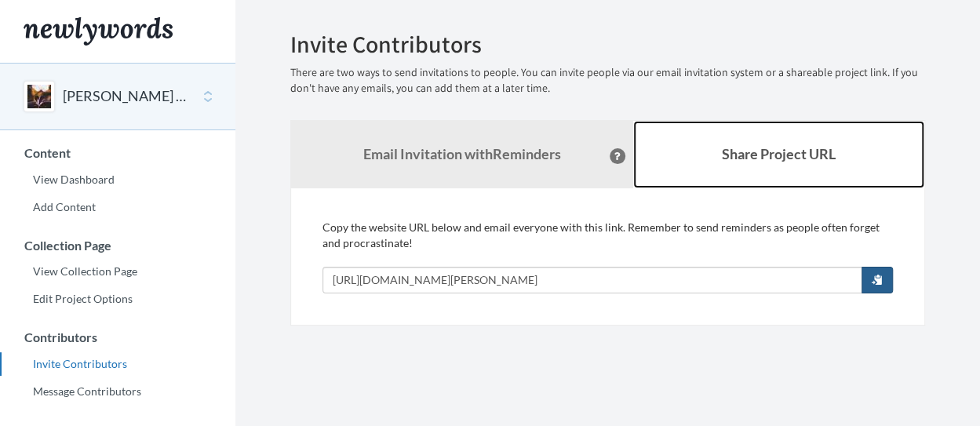 This screenshot has height=426, width=980. I want to click on div: Copy the website URL below and email everyone with this link. Remember to send reminders as peopl..., so click(607, 257).